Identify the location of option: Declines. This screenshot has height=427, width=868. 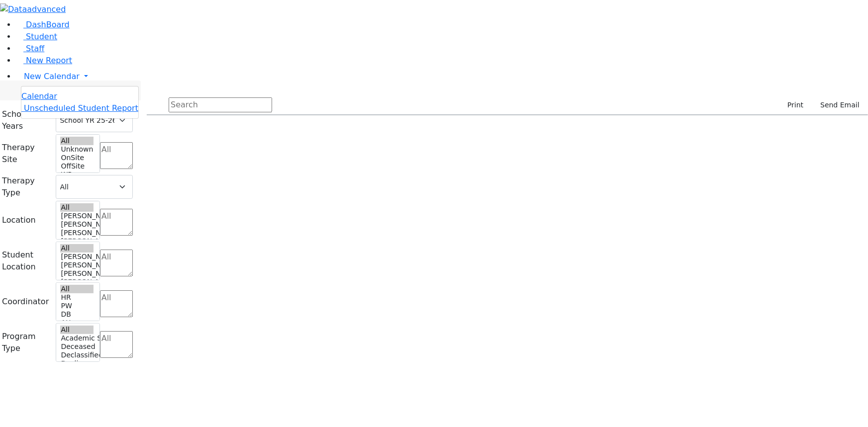
(77, 364).